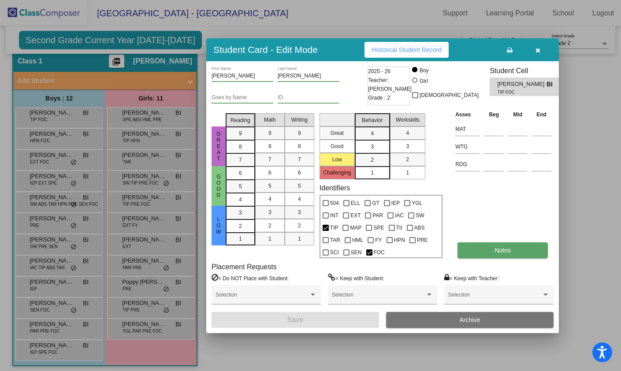 The image size is (621, 371). Describe the element at coordinates (519, 92) in the screenshot. I see `span: TIP FOC` at that location.